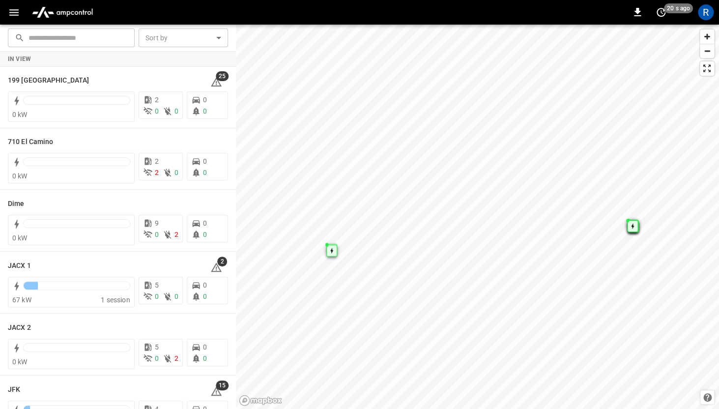 Image resolution: width=719 pixels, height=409 pixels. I want to click on a: Mapbox homepage, so click(261, 400).